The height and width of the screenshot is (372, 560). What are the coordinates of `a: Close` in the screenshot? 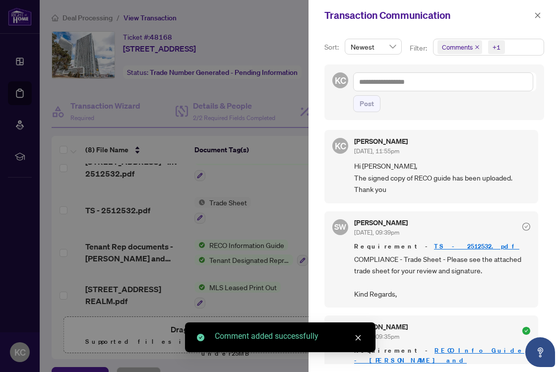 It's located at (358, 338).